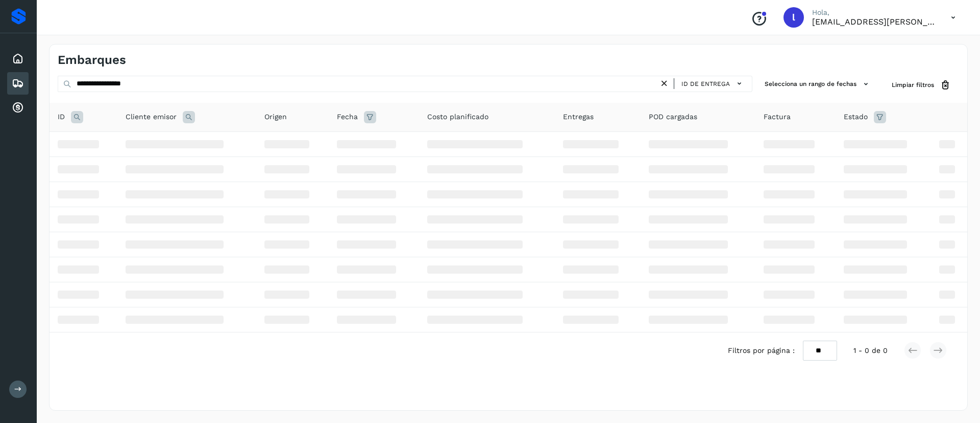 The width and height of the screenshot is (980, 423). Describe the element at coordinates (874, 12) in the screenshot. I see `p: Hola,` at that location.